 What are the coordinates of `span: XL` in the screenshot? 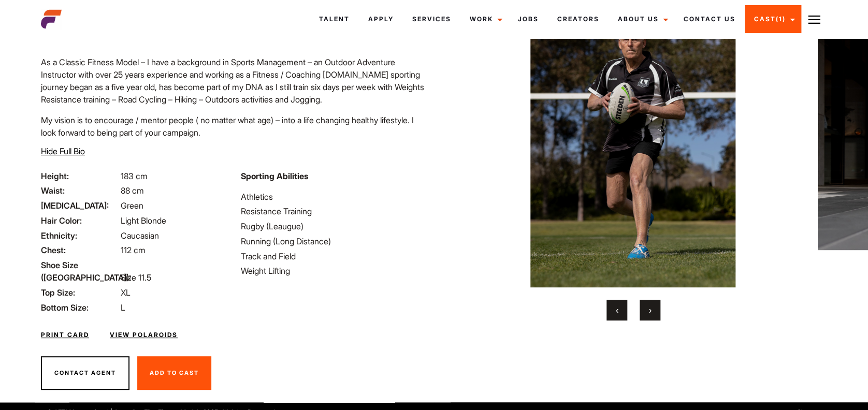 It's located at (125, 293).